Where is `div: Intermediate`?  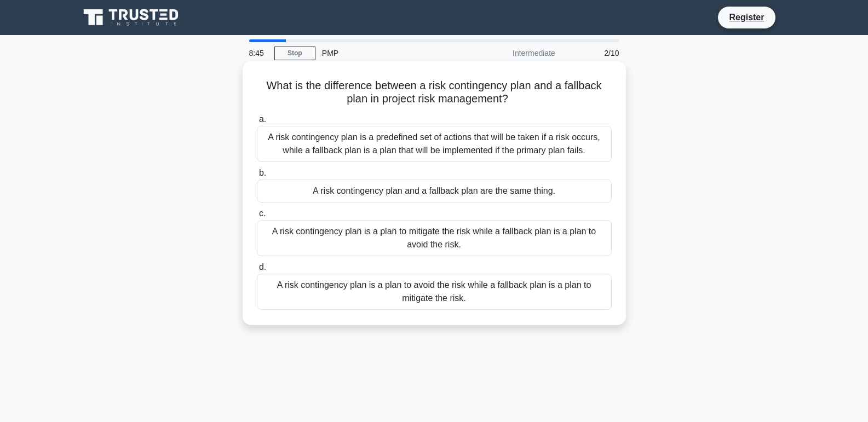 div: Intermediate is located at coordinates (514, 53).